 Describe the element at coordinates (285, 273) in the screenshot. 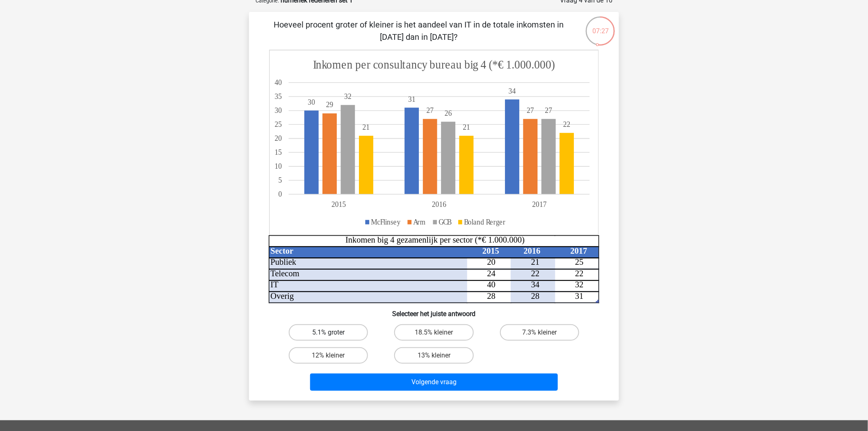

I see `tspan: Telecom` at that location.